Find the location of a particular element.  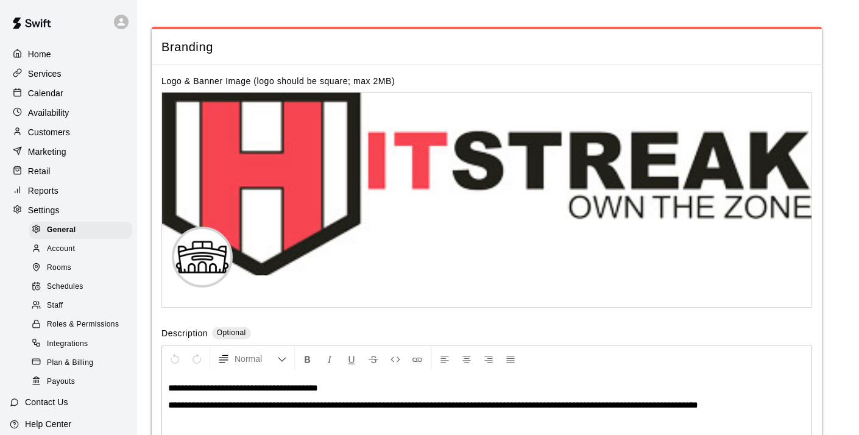

label: Description is located at coordinates (185, 334).